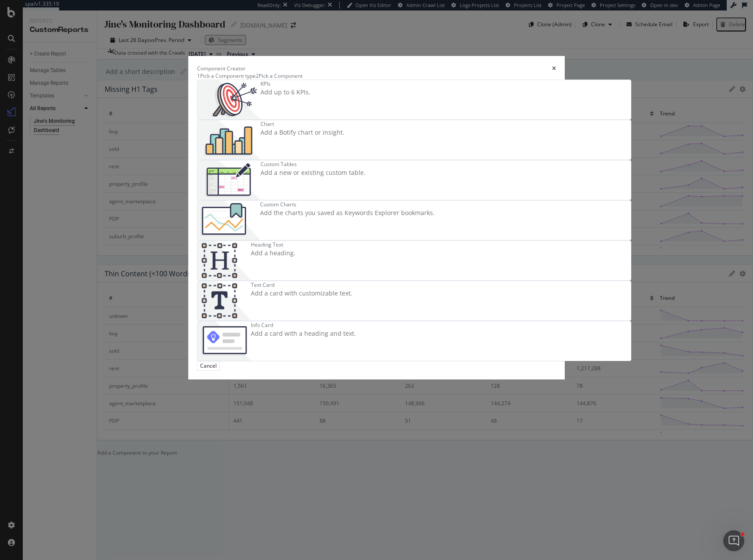 The width and height of the screenshot is (753, 560). What do you see at coordinates (224, 341) in the screenshot?
I see `img: 9fcGIRyhgxRLRpur6FCk681sBQ4rDmX99LnU5EkywwAAAAAElFTkSuQmCC` at bounding box center [224, 341].